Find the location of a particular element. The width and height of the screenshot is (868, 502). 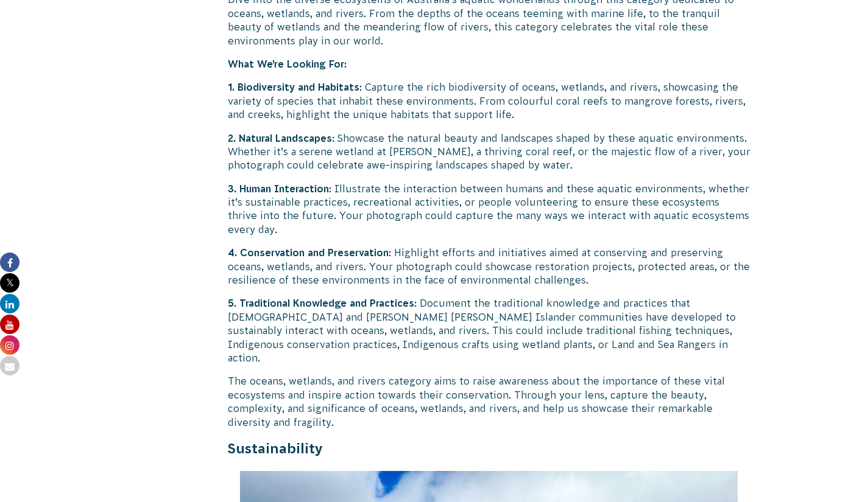

p: : Highlight efforts and initiatives aimed at conserving and preserving oceans, wetlands, and rive... is located at coordinates (489, 266).